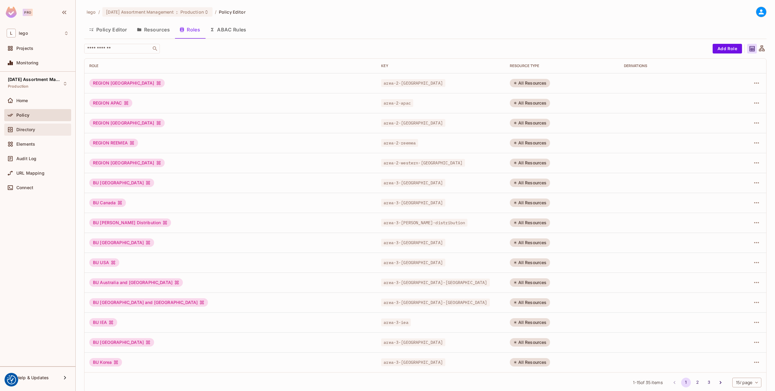 The width and height of the screenshot is (775, 391). I want to click on div: BU Korea, so click(106, 363).